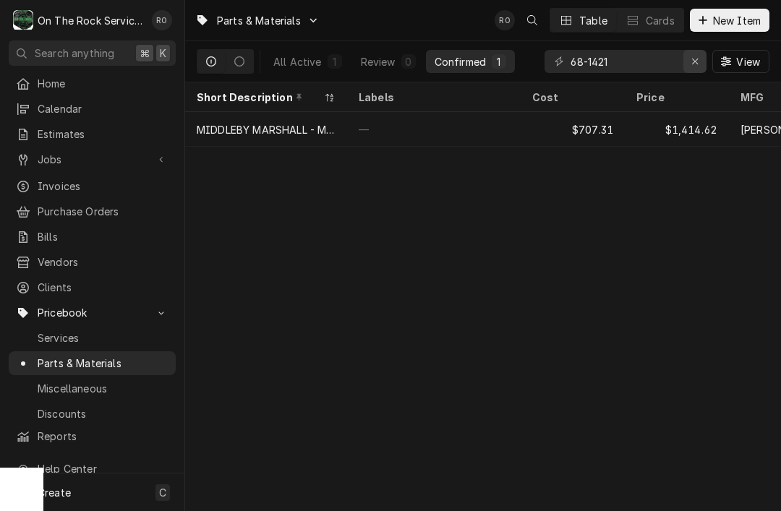  Describe the element at coordinates (92, 134) in the screenshot. I see `a: Estimates` at that location.